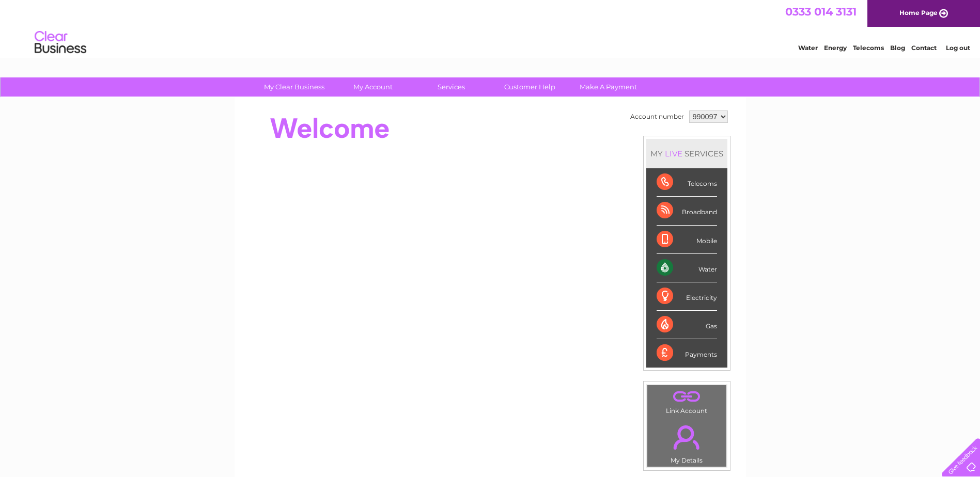  I want to click on a: Contact, so click(924, 47).